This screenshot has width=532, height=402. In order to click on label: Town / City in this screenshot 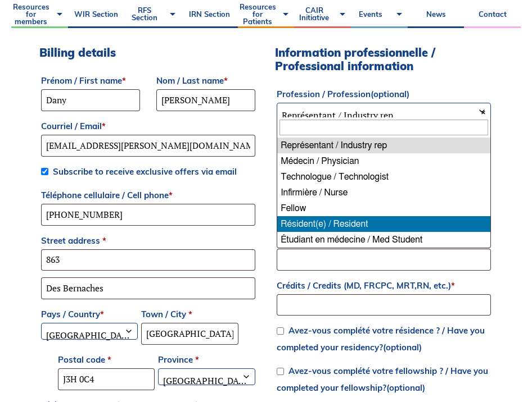, I will do `click(189, 314)`.